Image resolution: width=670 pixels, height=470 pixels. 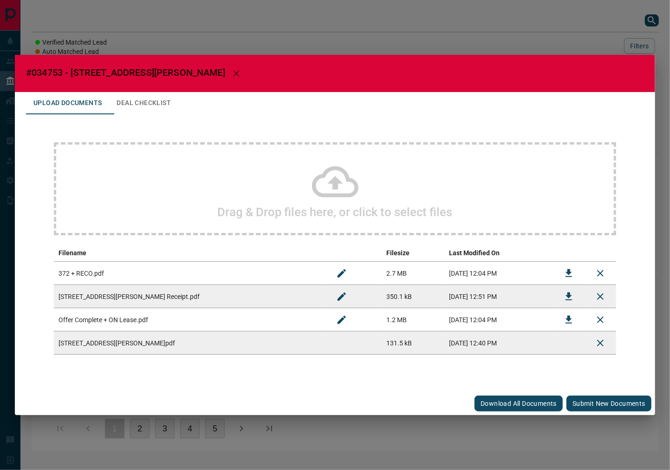 I want to click on th: Filename, so click(x=190, y=253).